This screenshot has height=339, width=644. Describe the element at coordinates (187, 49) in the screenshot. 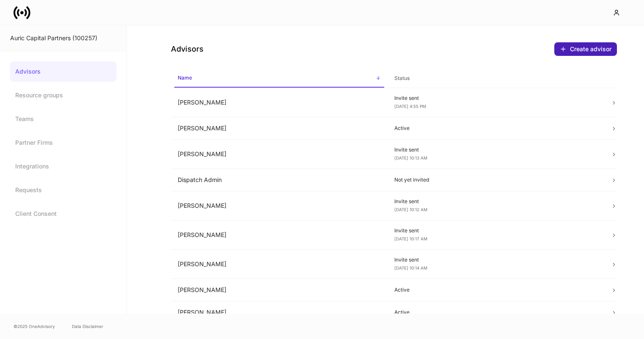

I see `h4: Advisors` at that location.